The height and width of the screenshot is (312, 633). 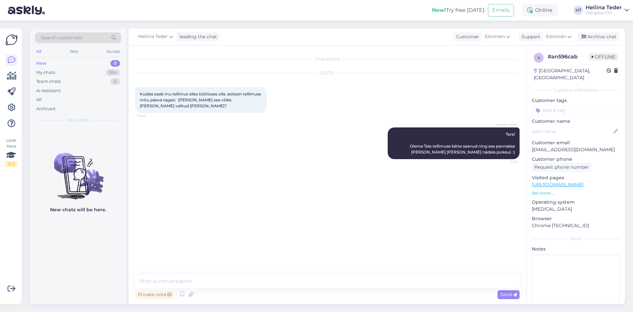 I want to click on span: New chats, so click(x=78, y=120).